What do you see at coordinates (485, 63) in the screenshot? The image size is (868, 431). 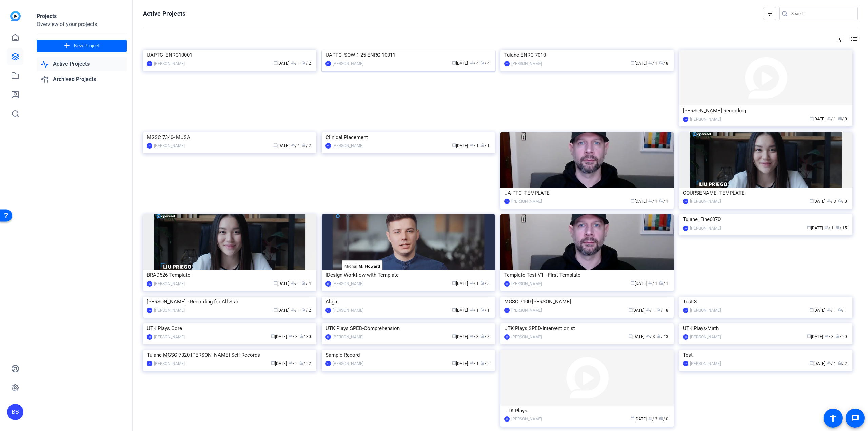 I see `span: / 4` at bounding box center [485, 63].